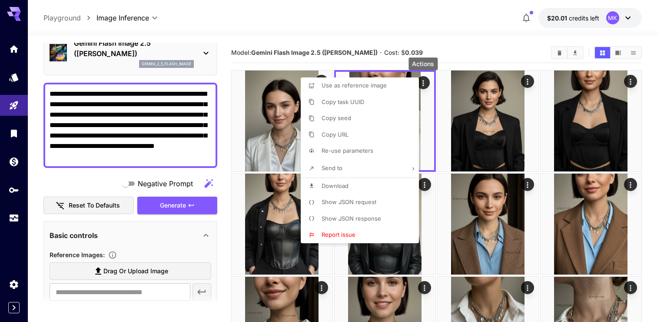 This screenshot has height=322, width=664. Describe the element at coordinates (349, 202) in the screenshot. I see `span: Show JSON request` at that location.